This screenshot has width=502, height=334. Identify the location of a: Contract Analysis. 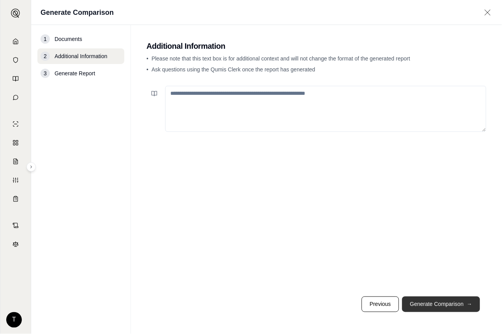
(16, 225).